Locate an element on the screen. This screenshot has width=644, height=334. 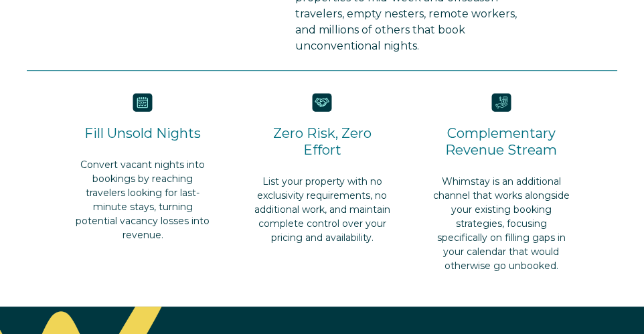
span: Complementary Revenue Stream is located at coordinates (500, 141).